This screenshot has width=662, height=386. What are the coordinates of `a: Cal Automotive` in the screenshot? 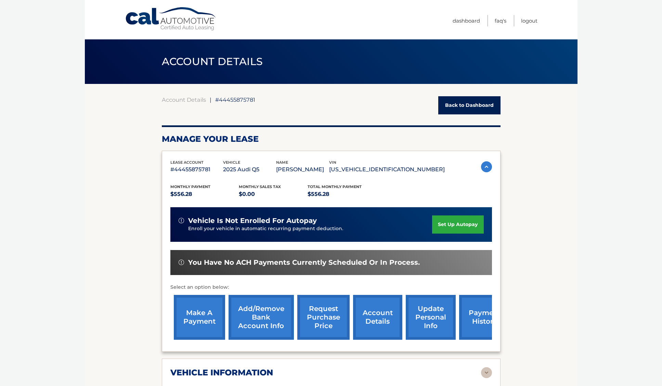 It's located at (171, 19).